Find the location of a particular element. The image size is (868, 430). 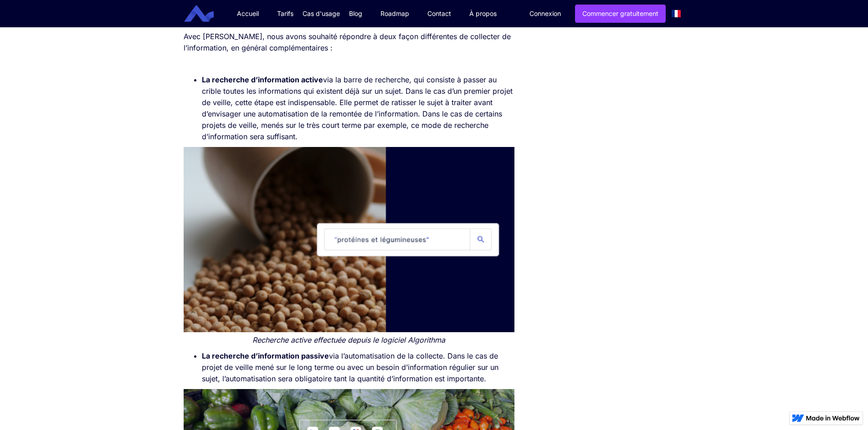

a: home is located at coordinates (206, 14).